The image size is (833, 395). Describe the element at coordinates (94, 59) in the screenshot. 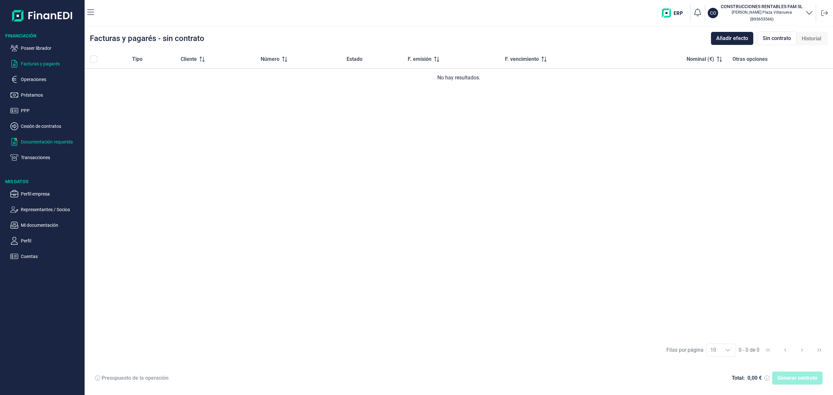

I see `div: All items unselected` at that location.